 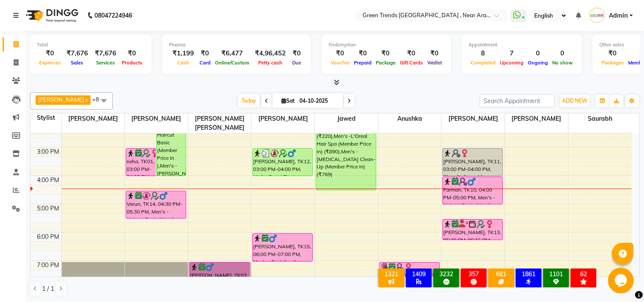 I want to click on span: Anushka, so click(x=409, y=119).